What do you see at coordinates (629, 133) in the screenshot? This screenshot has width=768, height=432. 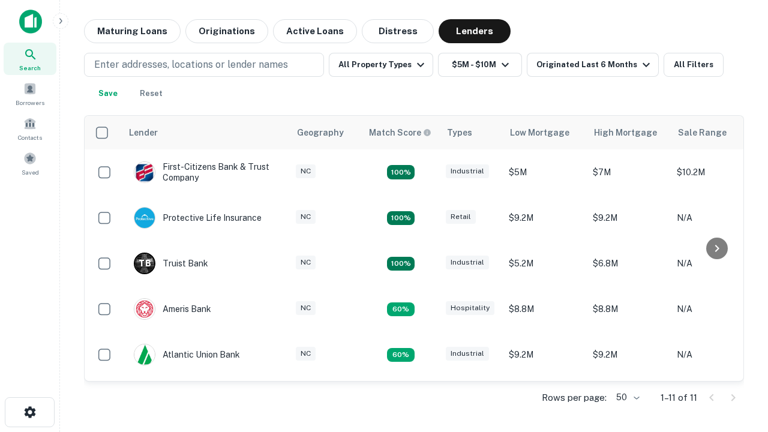 I see `th: High Mortgage` at bounding box center [629, 133].